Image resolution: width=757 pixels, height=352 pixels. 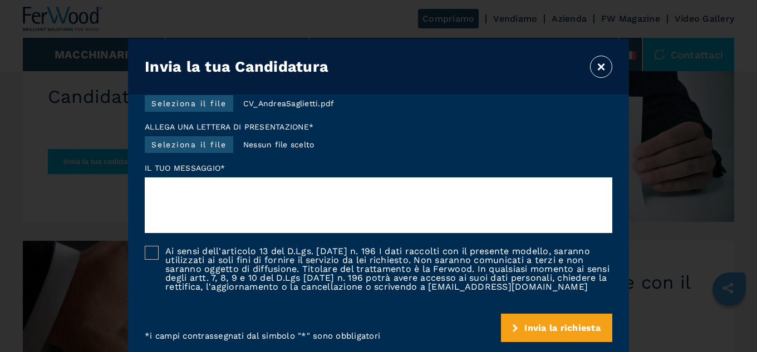 What do you see at coordinates (378, 168) in the screenshot?
I see `label: Il tuo messaggio` at bounding box center [378, 168].